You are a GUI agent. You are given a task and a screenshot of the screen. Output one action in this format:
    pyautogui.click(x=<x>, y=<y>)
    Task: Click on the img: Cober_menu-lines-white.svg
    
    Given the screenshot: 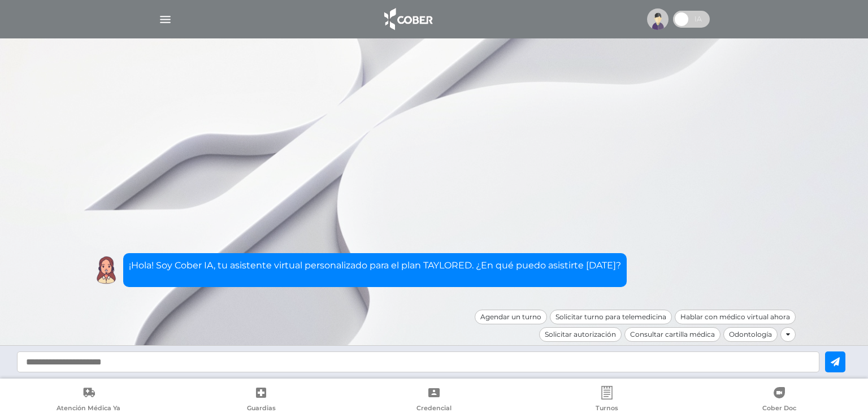 What is the action you would take?
    pyautogui.click(x=165, y=19)
    